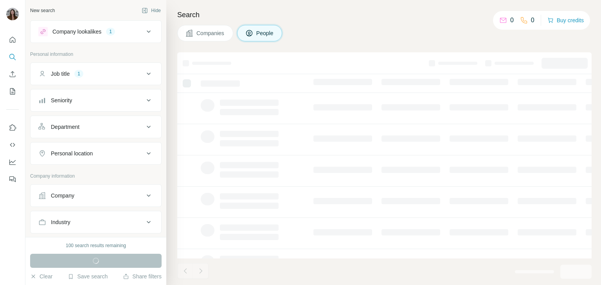 Image resolution: width=601 pixels, height=285 pixels. I want to click on span: Companies, so click(210, 33).